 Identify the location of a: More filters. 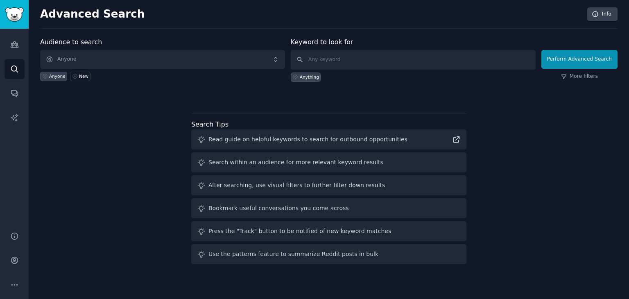
(580, 77).